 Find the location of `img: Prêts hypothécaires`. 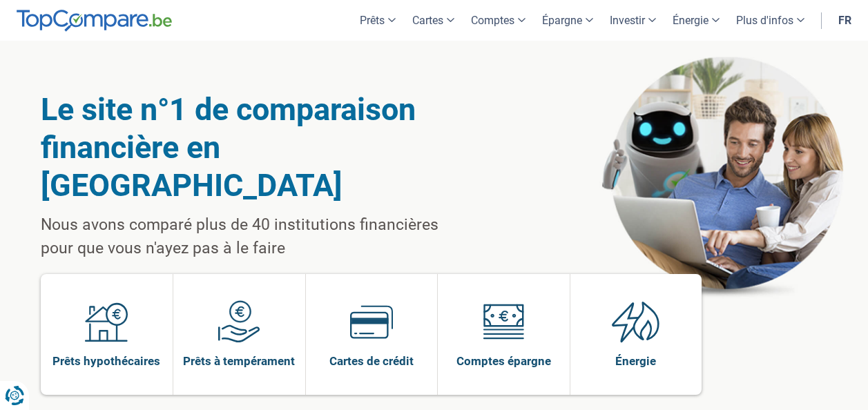

img: Prêts hypothécaires is located at coordinates (107, 321).